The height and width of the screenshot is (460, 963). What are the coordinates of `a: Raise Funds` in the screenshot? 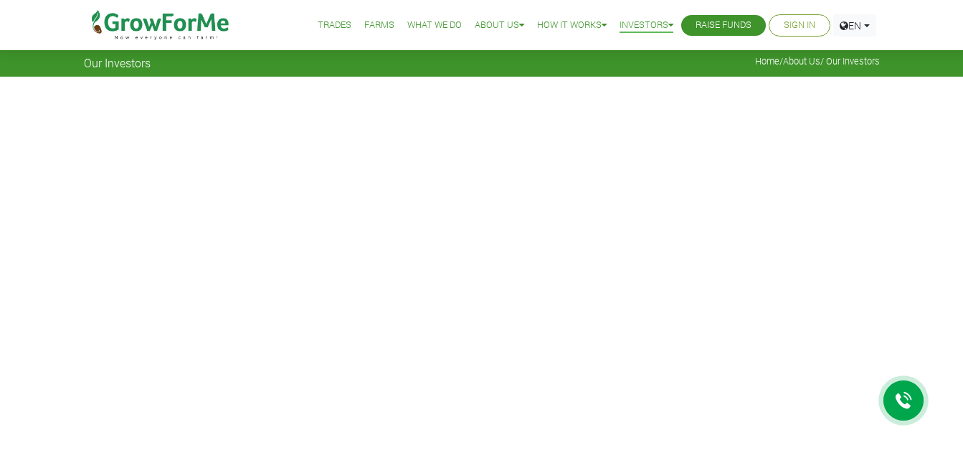 It's located at (724, 25).